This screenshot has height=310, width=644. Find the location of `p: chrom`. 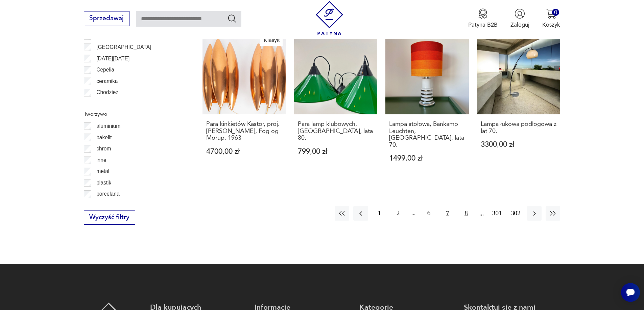

p: chrom is located at coordinates (103, 149).